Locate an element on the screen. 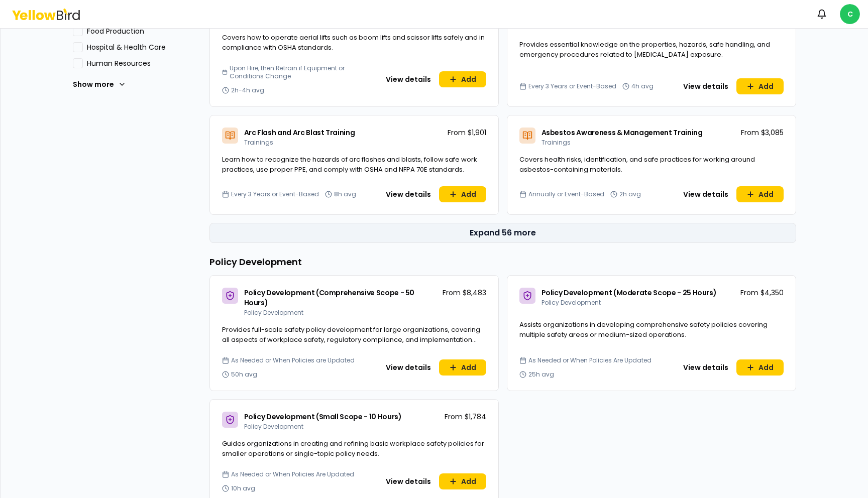 The image size is (868, 498). span: Provides essential knowledge on the properties, hazards, safe handling, and emergency procedures ... is located at coordinates (644, 49).